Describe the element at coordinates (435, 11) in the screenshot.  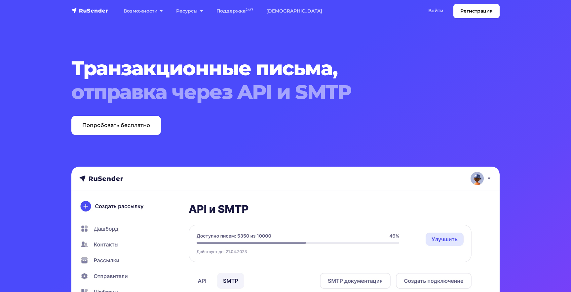
I see `a: Войти` at that location.